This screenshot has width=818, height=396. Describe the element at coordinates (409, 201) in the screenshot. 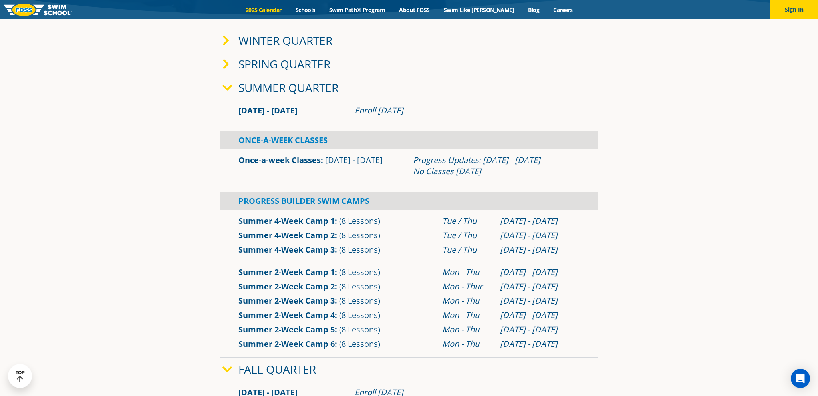

I see `div: Progress Builder Swim Camps` at that location.